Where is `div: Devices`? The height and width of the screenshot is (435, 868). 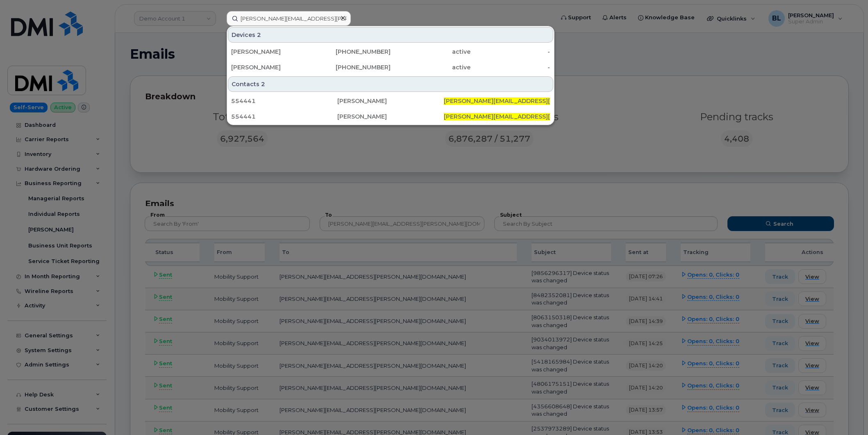 div: Devices is located at coordinates (391, 35).